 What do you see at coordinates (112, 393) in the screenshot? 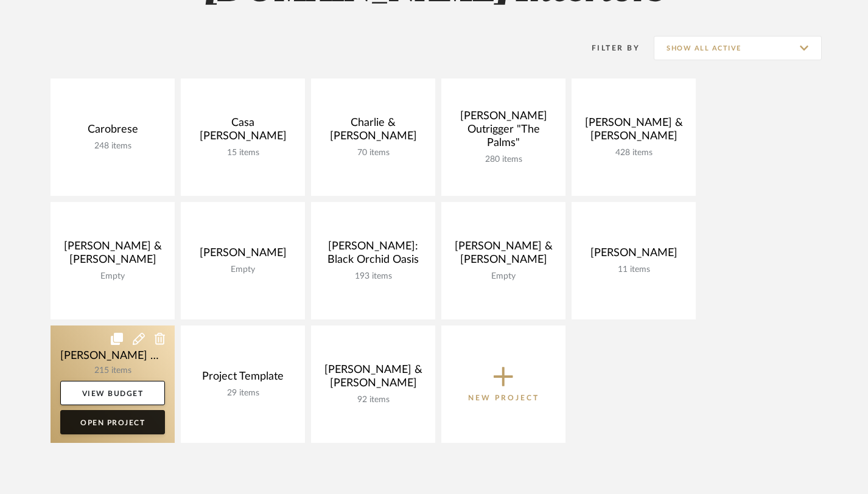
I see `a: View Budget` at bounding box center [112, 393].